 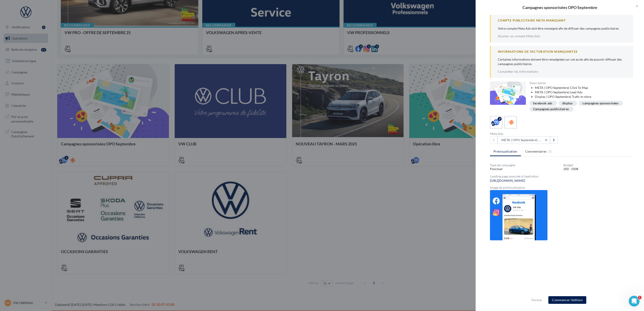 What do you see at coordinates (536, 151) in the screenshot?
I see `span: Commentaires` at bounding box center [536, 151].